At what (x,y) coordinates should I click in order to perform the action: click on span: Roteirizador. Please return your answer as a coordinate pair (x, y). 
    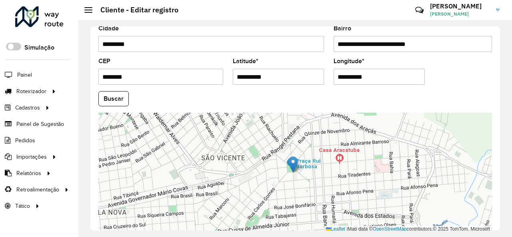
    Looking at the image, I should click on (31, 91).